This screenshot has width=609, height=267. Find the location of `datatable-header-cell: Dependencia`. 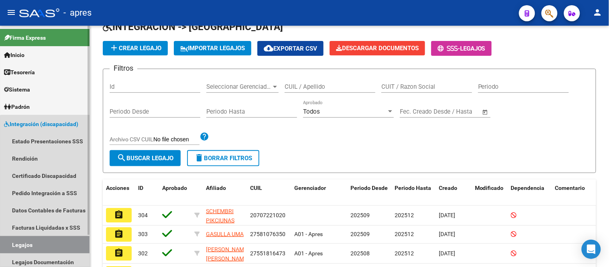

datatable-header-cell: Dependencia is located at coordinates (530, 193).